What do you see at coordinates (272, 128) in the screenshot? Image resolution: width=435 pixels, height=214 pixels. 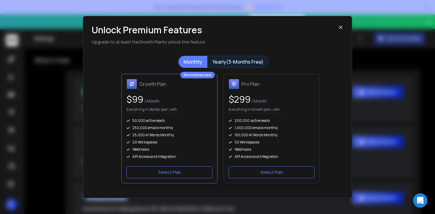 I see `div: 1,000,000 emails monthly` at bounding box center [272, 128].